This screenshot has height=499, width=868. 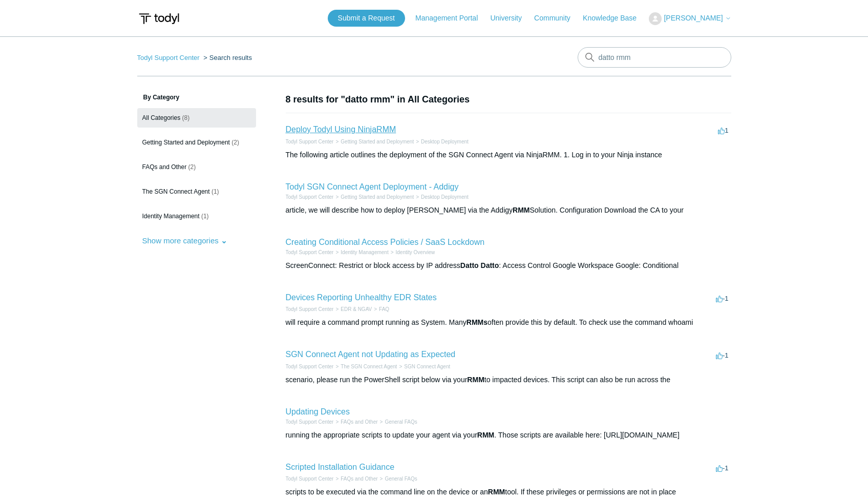 What do you see at coordinates (196, 143) in the screenshot?
I see `a: Getting Started and Deployment (2)` at bounding box center [196, 143].